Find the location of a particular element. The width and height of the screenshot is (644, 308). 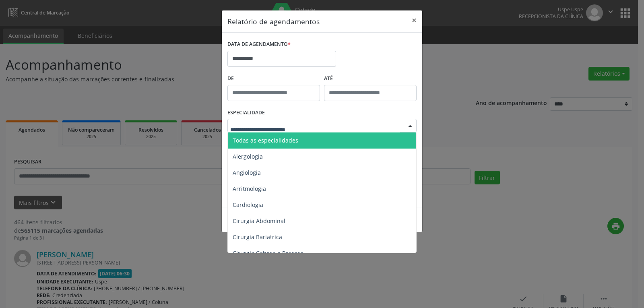

span: Arritmologia is located at coordinates (249, 189).